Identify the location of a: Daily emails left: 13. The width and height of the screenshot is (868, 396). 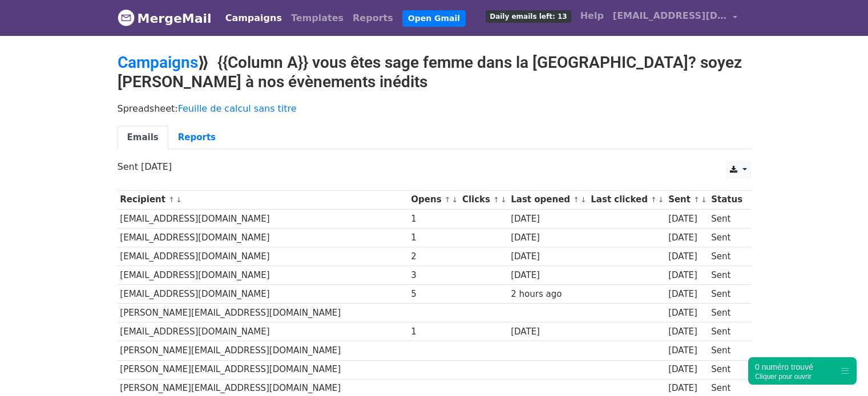
(528, 16).